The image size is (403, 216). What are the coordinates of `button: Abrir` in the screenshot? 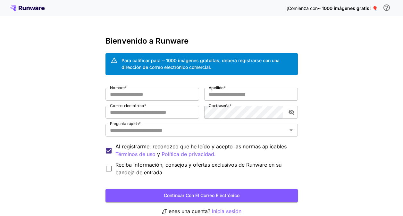 It's located at (291, 130).